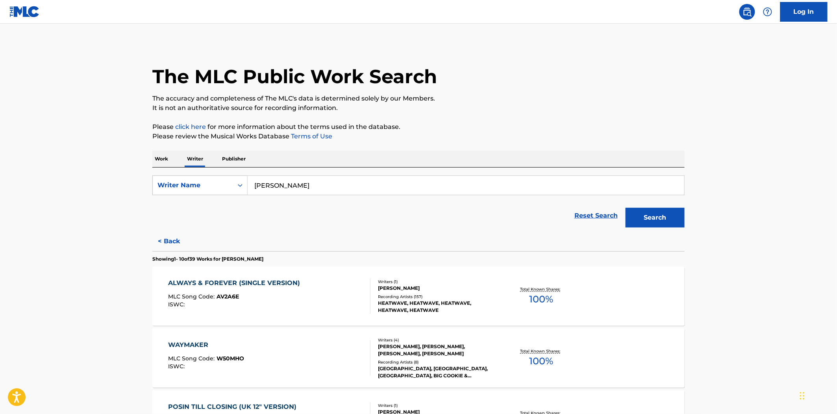 Image resolution: width=837 pixels, height=414 pixels. I want to click on p: Work, so click(162, 159).